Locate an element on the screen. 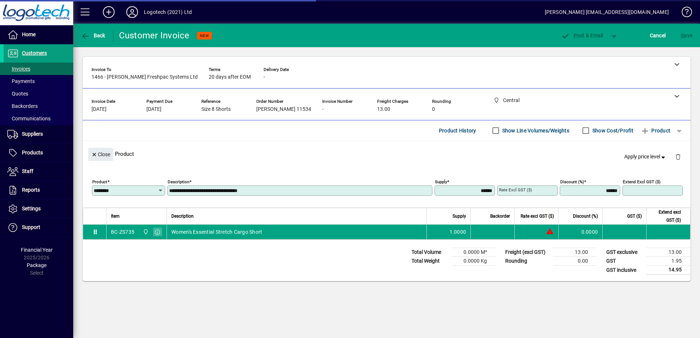 Image resolution: width=700 pixels, height=338 pixels. div: Product is located at coordinates (386, 154).